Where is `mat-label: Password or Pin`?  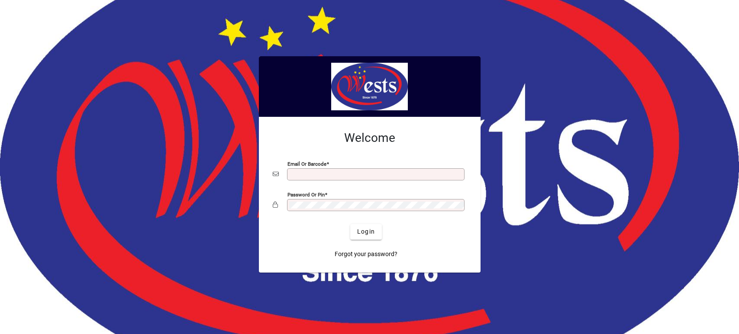 mat-label: Password or Pin is located at coordinates (306, 194).